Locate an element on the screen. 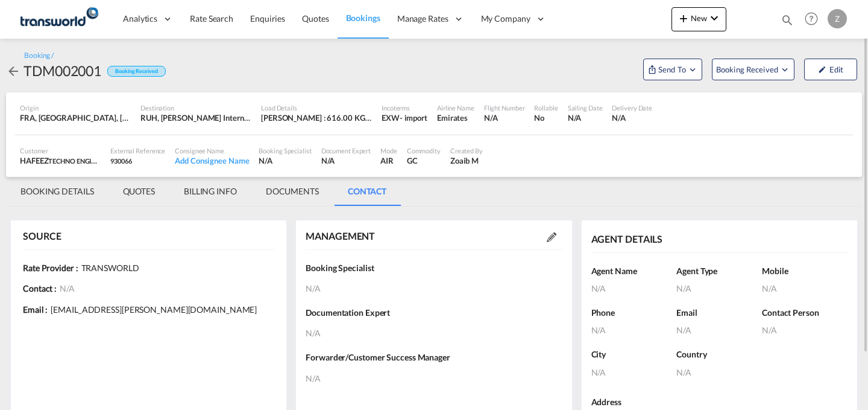  md-icon: icon-arrow-left is located at coordinates (13, 72).